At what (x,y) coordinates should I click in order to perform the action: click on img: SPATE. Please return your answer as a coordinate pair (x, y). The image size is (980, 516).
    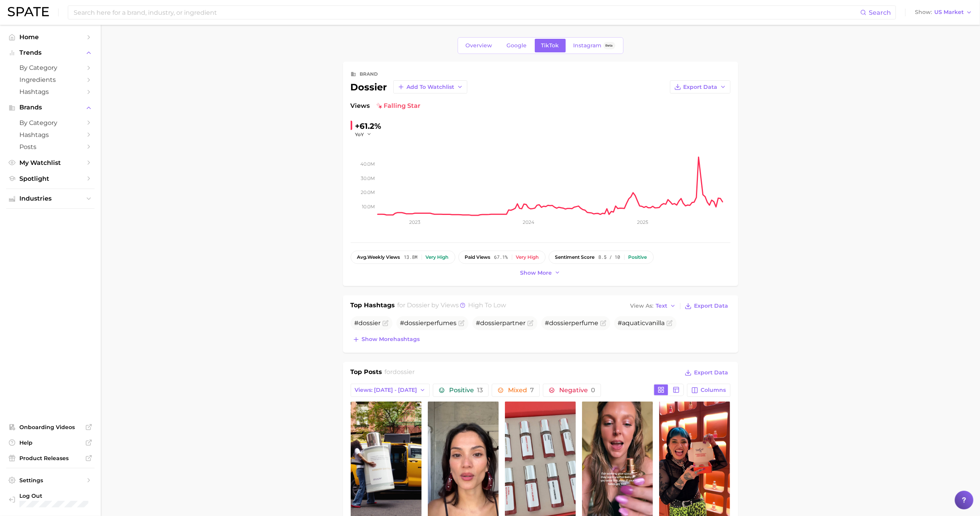
    Looking at the image, I should click on (29, 11).